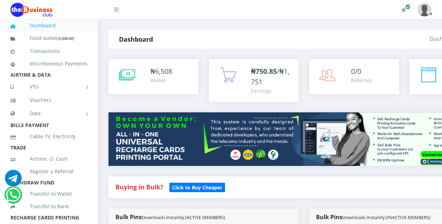 This screenshot has width=442, height=224. I want to click on a: 0/0 Referrals, so click(354, 77).